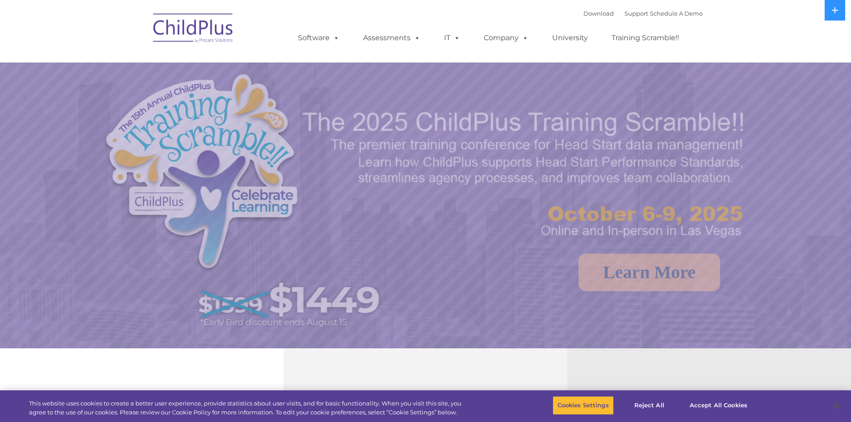 The height and width of the screenshot is (422, 851). I want to click on a: Learn More, so click(649, 272).